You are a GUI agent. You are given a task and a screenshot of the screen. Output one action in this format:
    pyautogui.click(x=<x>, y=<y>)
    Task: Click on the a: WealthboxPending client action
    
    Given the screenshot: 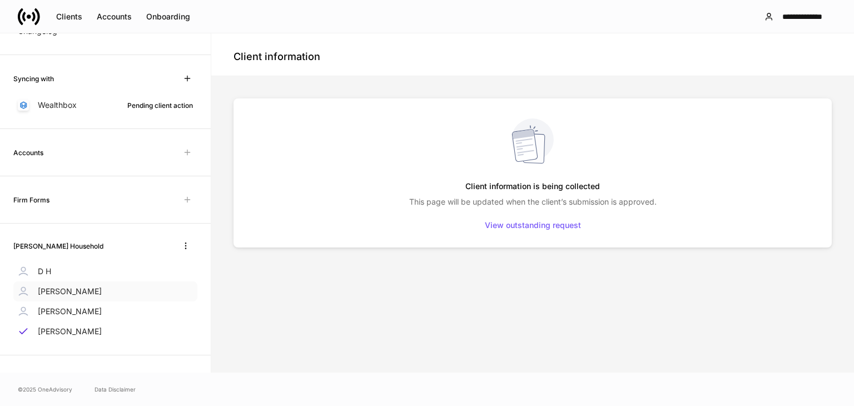 What is the action you would take?
    pyautogui.click(x=105, y=105)
    